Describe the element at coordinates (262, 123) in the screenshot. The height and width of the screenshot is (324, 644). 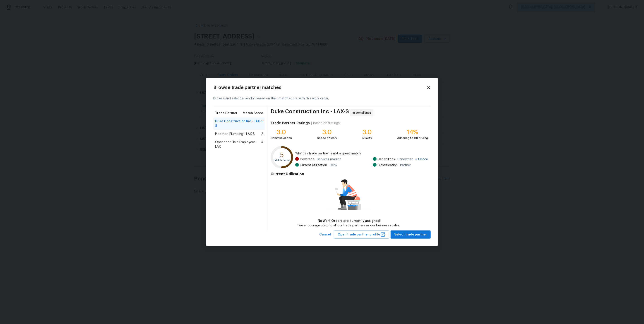
I see `span: 5` at that location.